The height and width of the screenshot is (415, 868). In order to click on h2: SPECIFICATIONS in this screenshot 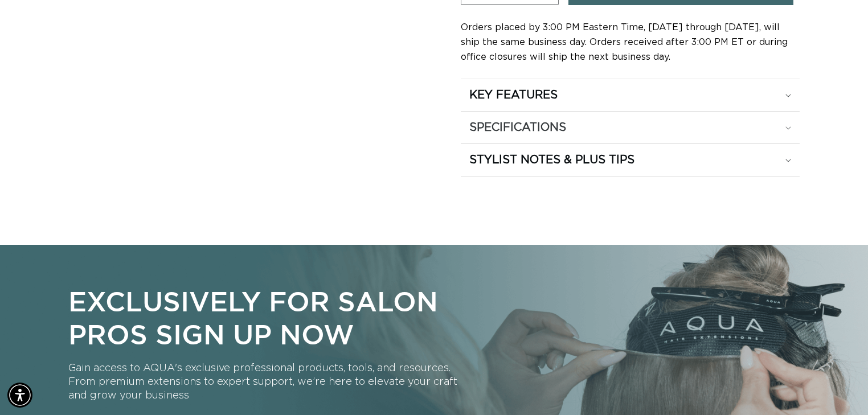, I will do `click(517, 128)`.